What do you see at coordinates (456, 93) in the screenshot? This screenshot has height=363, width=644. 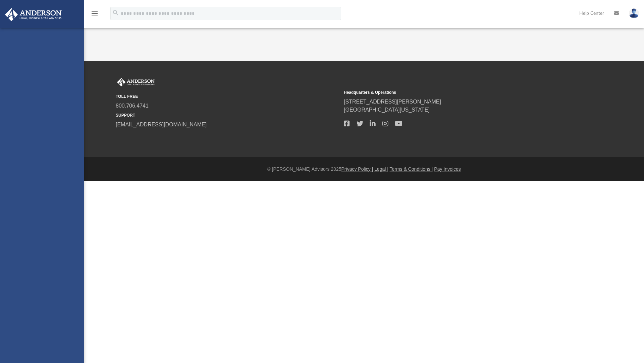 I see `small: Headquarters & Operations` at bounding box center [456, 93].